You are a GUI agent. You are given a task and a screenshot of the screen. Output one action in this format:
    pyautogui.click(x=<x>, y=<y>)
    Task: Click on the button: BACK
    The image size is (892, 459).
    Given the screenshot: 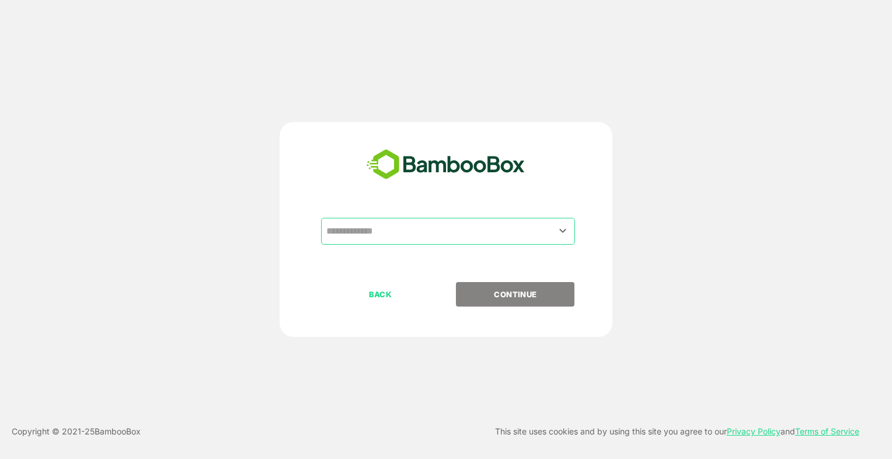 What is the action you would take?
    pyautogui.click(x=380, y=294)
    